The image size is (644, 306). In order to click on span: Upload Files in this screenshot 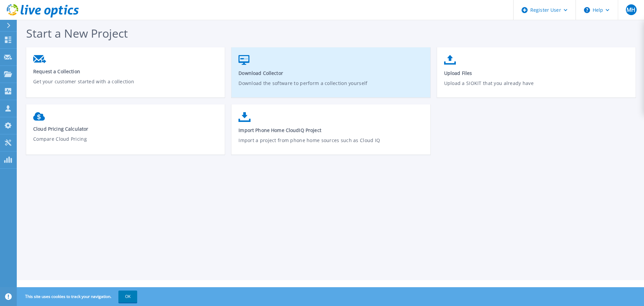, I will do `click(536, 73)`.